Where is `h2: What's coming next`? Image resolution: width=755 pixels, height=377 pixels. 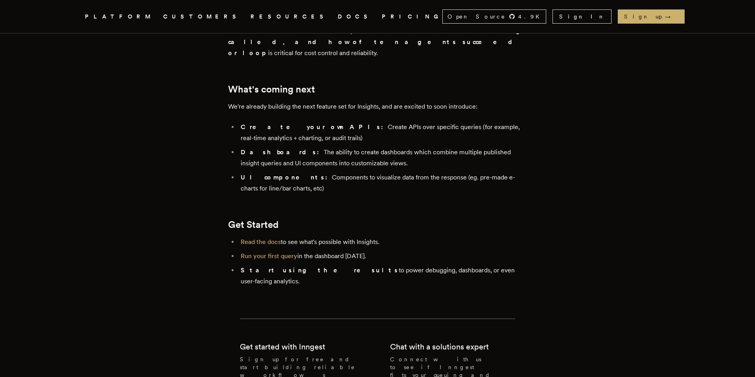
h2: What's coming next is located at coordinates (378, 89).